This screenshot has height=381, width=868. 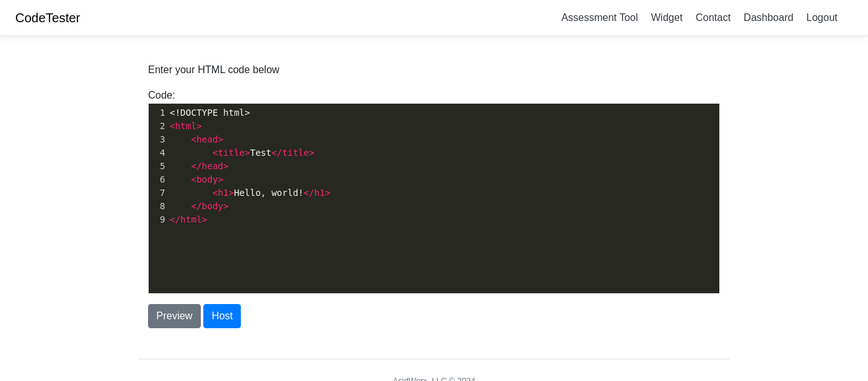 I want to click on div: 1, so click(x=158, y=113).